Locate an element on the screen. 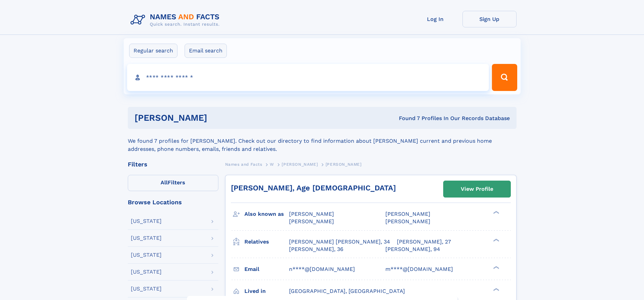 The image size is (644, 300). a: Sign Up is located at coordinates (490, 19).